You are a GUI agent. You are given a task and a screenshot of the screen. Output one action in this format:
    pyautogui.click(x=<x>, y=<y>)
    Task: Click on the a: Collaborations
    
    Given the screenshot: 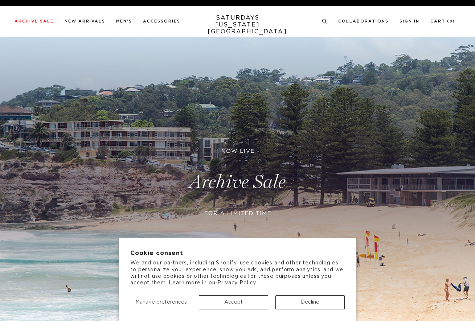 What is the action you would take?
    pyautogui.click(x=363, y=21)
    